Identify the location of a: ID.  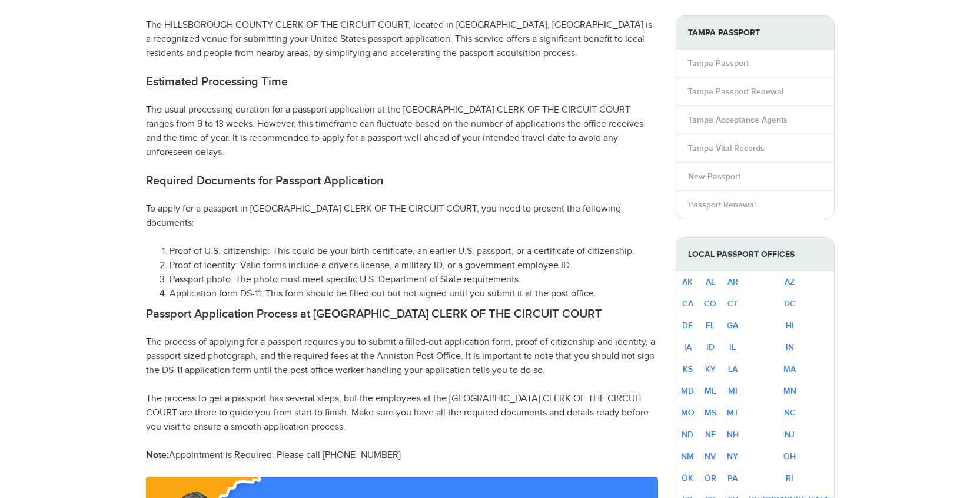
(711, 347).